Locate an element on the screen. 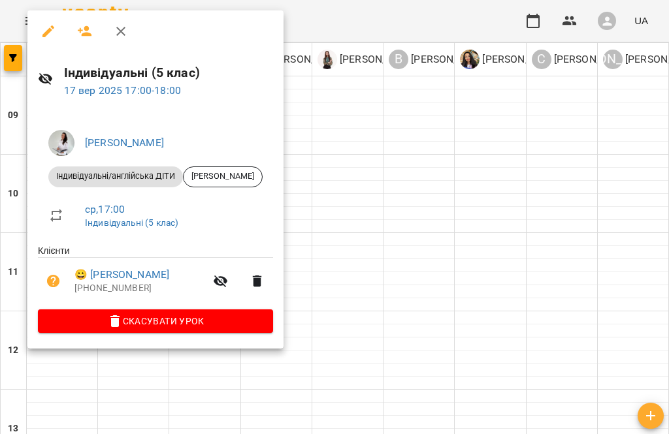 The width and height of the screenshot is (669, 434). a: Індивідуальні (5 клас) is located at coordinates (131, 223).